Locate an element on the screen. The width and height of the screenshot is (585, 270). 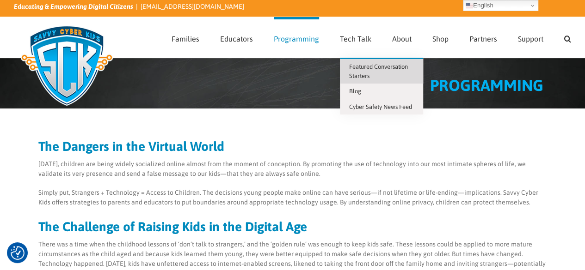
p: Simply put, Strangers + Technology = Access to Children. The decisions young people make online c... is located at coordinates (293, 198).